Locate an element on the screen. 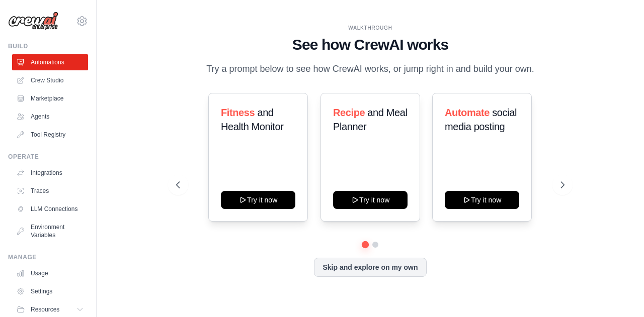  div: WALKTHROUGH is located at coordinates (369, 28).